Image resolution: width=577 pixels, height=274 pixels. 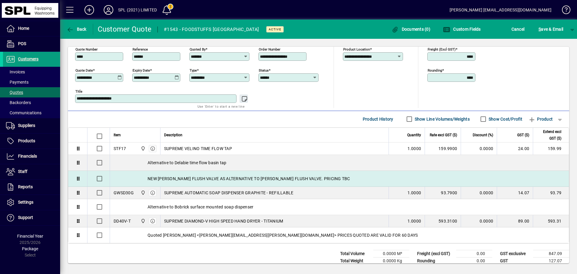 I want to click on span: Financial Year, so click(x=30, y=236).